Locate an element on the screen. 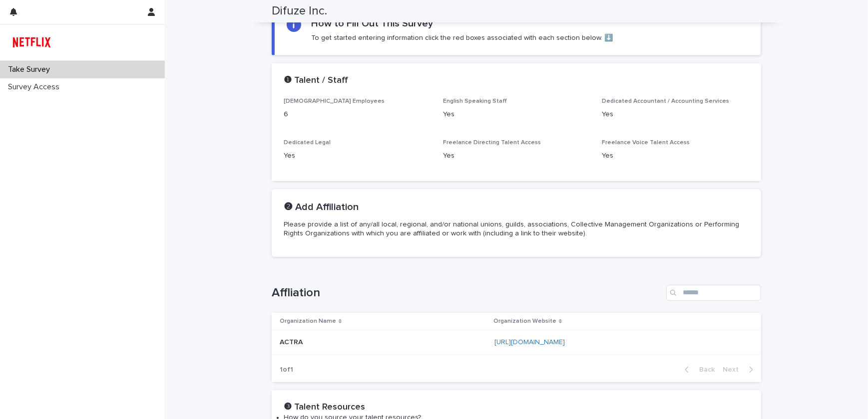 The height and width of the screenshot is (419, 868). h2: ❷ Add Affiliation is located at coordinates (517, 207).